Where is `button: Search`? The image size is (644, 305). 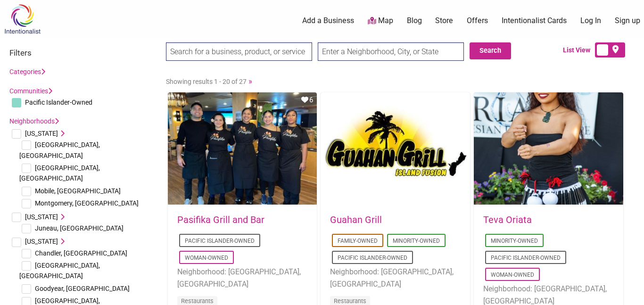 button: Search is located at coordinates (490, 51).